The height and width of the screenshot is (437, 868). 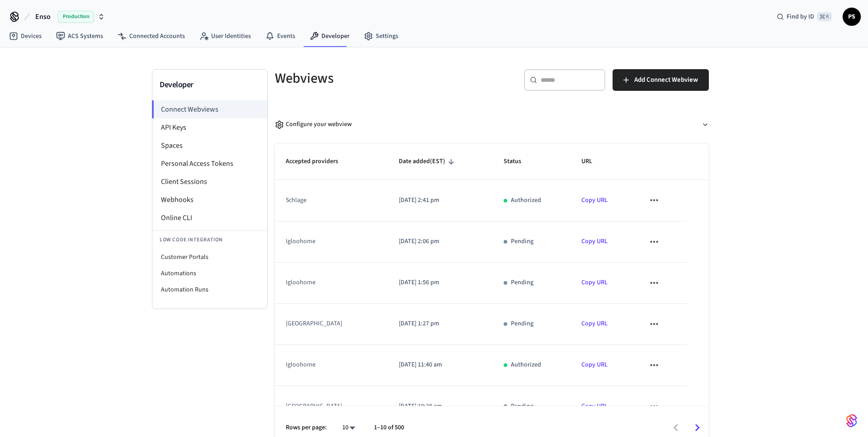 I want to click on a: Events, so click(x=280, y=36).